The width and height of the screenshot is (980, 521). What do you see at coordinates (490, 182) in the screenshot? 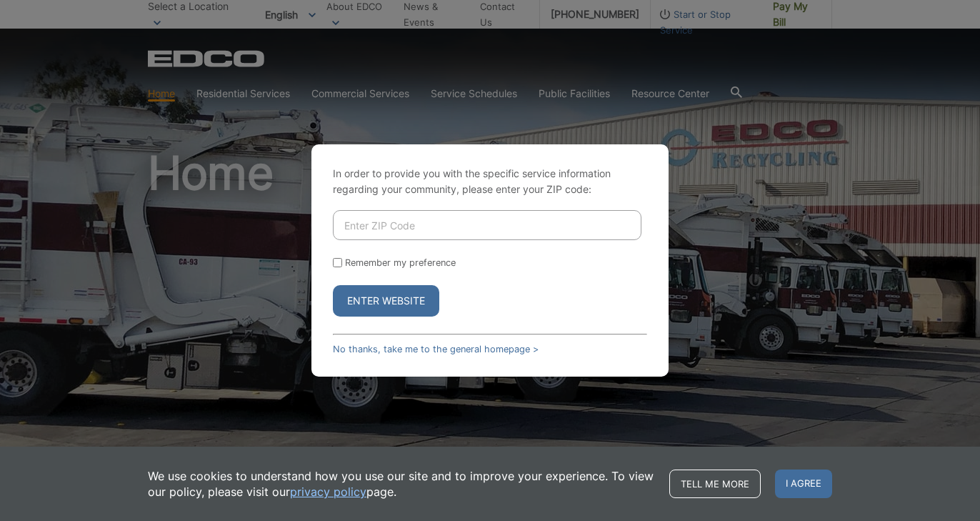
I see `p: In order to provide you with the specific service information regarding your community, please en...` at bounding box center [490, 182].